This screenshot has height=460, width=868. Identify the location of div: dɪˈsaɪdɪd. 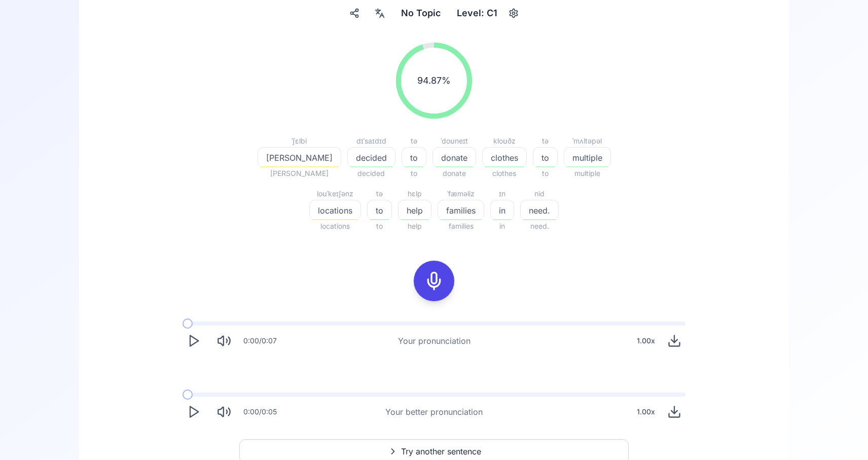
(371, 141).